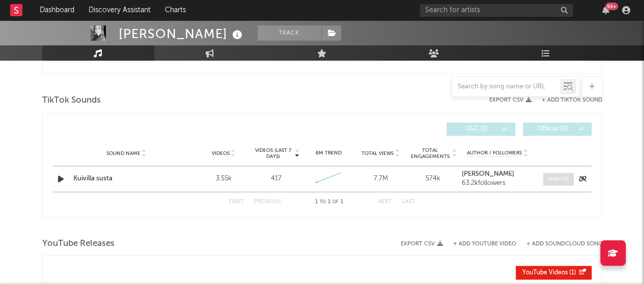 The width and height of the screenshot is (644, 284). I want to click on span: Videos (last 7 days), so click(272, 154).